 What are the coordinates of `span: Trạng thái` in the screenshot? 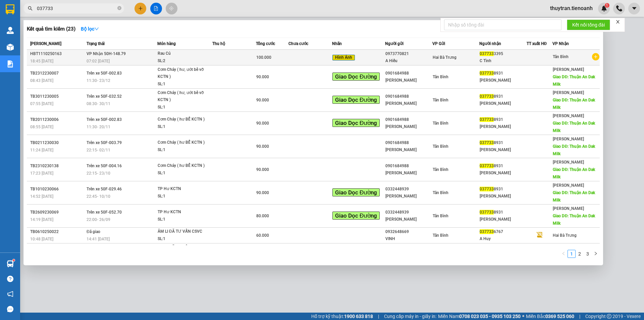 It's located at (96, 43).